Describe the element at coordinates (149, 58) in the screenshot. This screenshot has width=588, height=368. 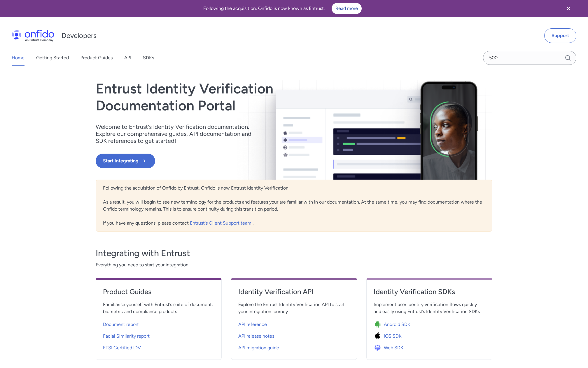
I see `a: SDKs` at that location.